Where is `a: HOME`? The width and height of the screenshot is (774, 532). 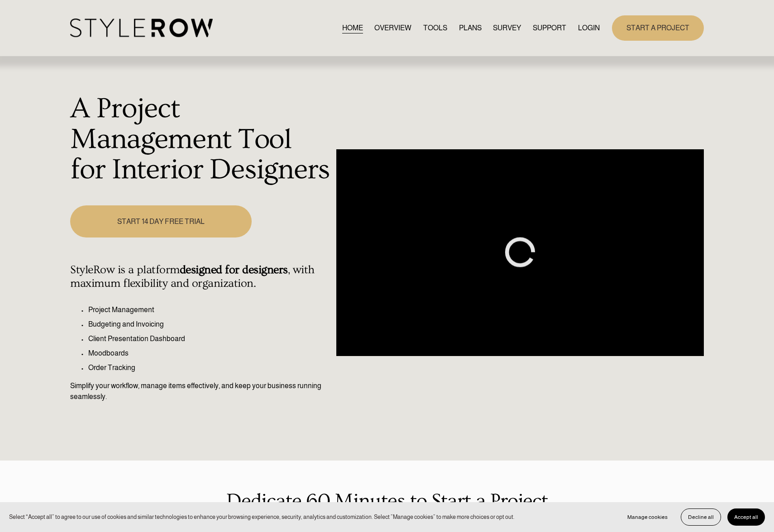
a: HOME is located at coordinates (353, 28).